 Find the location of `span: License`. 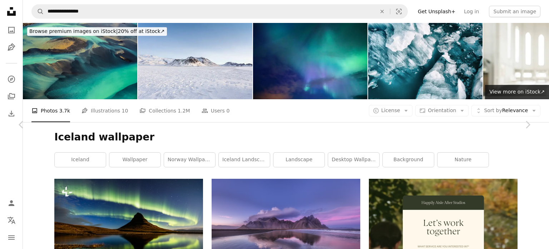

span: License is located at coordinates (391, 110).